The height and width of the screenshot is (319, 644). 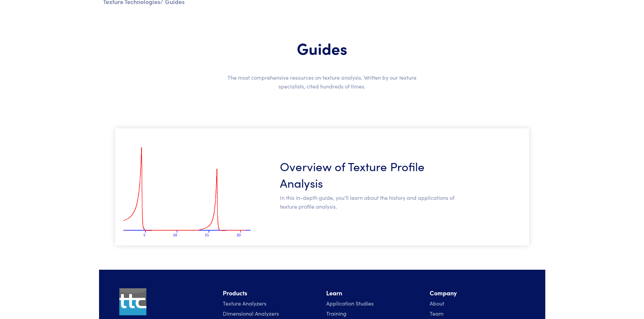 What do you see at coordinates (336, 313) in the screenshot?
I see `a: Training` at bounding box center [336, 313].